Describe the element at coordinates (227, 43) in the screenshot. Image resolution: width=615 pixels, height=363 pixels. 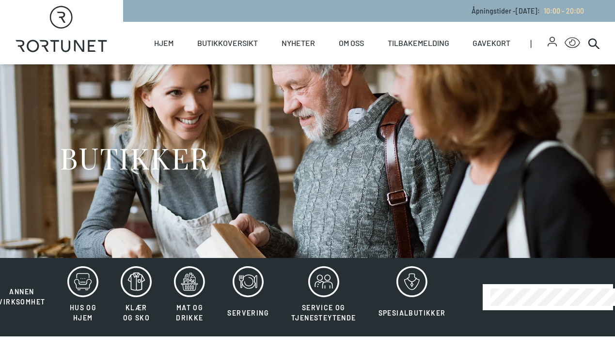
I see `a: Butikkoversikt` at that location.